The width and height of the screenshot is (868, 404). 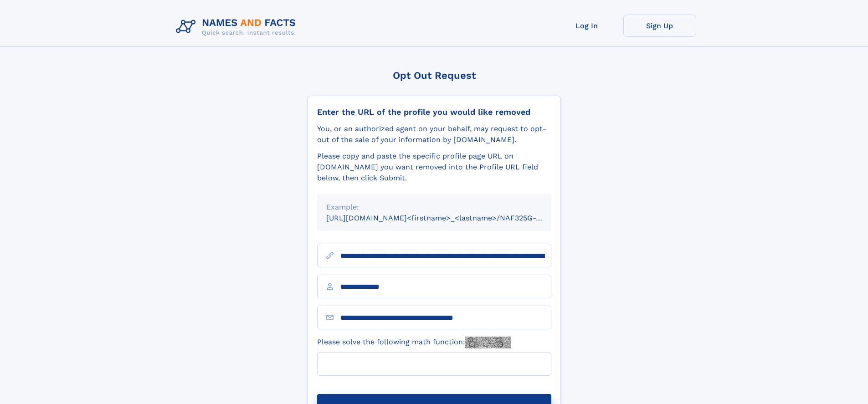 I want to click on div: Example:, so click(x=434, y=207).